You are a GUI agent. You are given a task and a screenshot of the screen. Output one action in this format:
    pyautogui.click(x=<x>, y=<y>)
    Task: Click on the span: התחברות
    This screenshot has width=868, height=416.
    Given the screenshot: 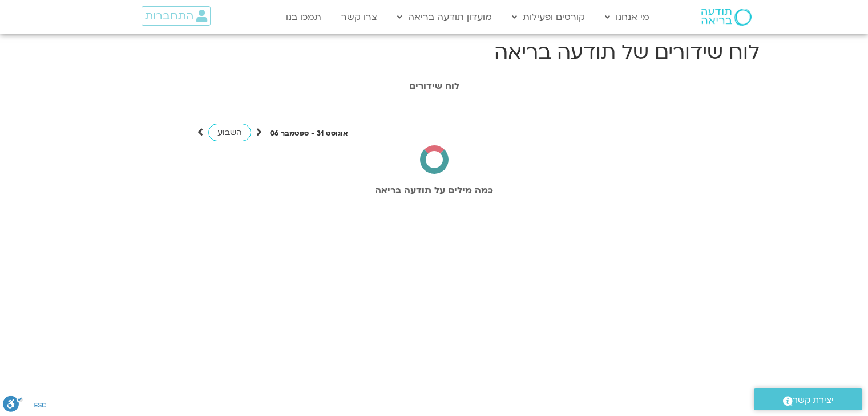 What is the action you would take?
    pyautogui.click(x=169, y=16)
    